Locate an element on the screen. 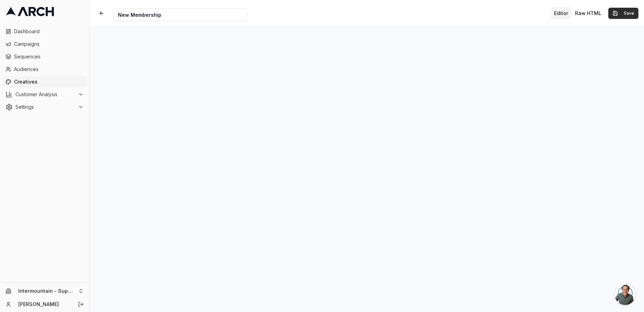  button: Intermountain - Superior Water & Air is located at coordinates (44, 291).